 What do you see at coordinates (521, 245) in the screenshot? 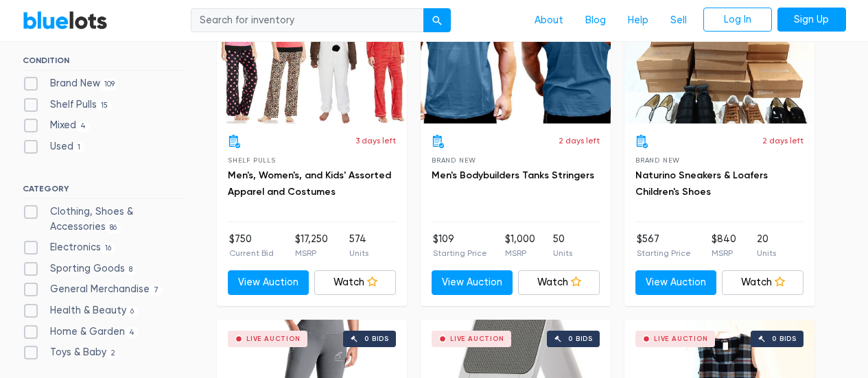
I see `li: $1,000` at bounding box center [521, 245].